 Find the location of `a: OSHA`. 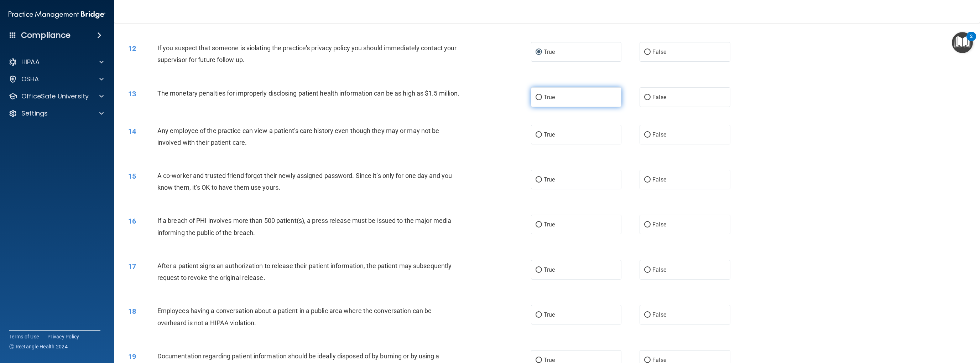

a: OSHA is located at coordinates (56, 79).